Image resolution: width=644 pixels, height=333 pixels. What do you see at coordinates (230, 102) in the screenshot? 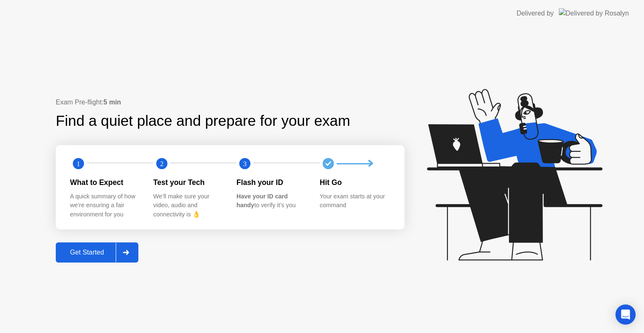
I see `div: Exam Pre-flight:` at bounding box center [230, 102].